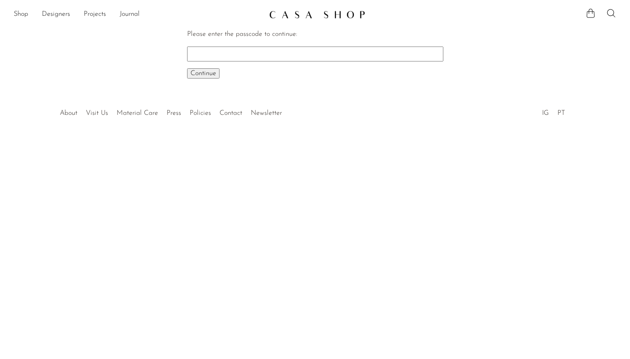  Describe the element at coordinates (171, 111) in the screenshot. I see `ul: Quick links` at that location.